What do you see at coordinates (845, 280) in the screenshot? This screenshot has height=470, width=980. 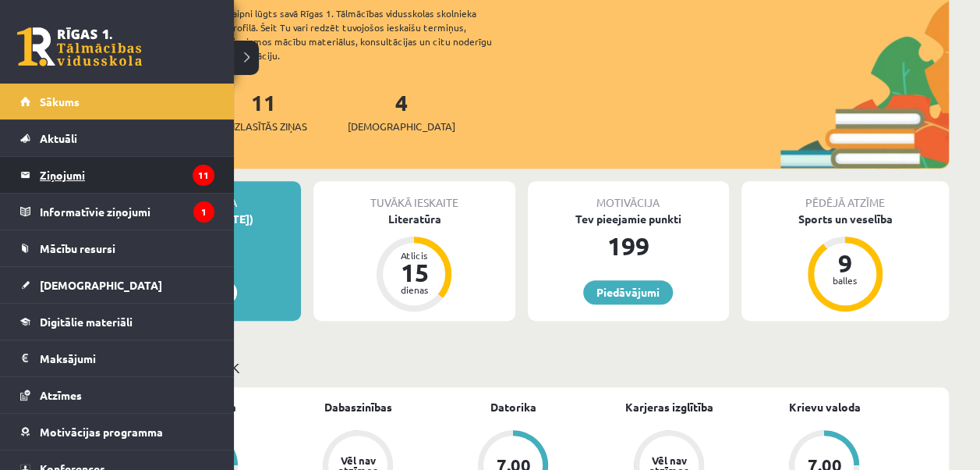 I see `div: balles` at bounding box center [845, 280].